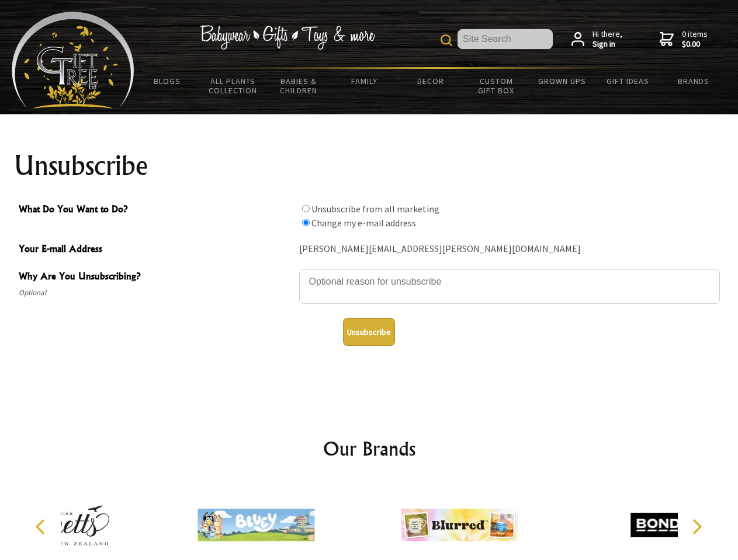  What do you see at coordinates (299, 86) in the screenshot?
I see `a: Babies & Children` at bounding box center [299, 86].